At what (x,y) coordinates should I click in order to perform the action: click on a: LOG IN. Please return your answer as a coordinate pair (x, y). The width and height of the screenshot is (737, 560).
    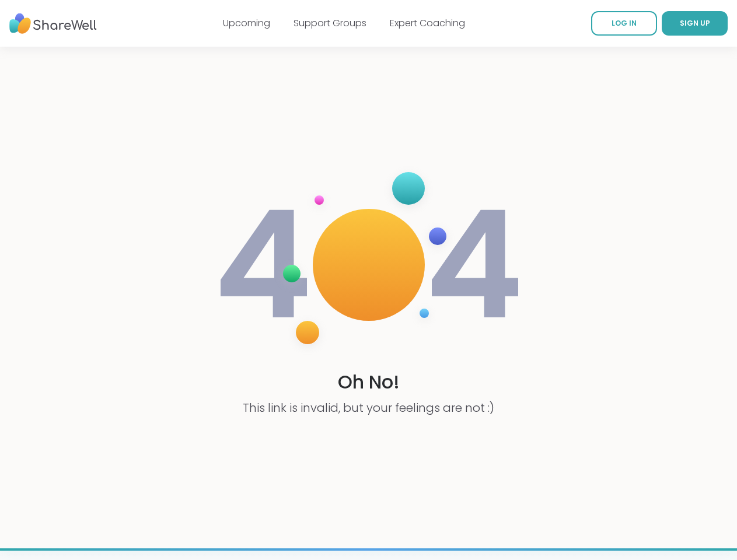
    Looking at the image, I should click on (624, 23).